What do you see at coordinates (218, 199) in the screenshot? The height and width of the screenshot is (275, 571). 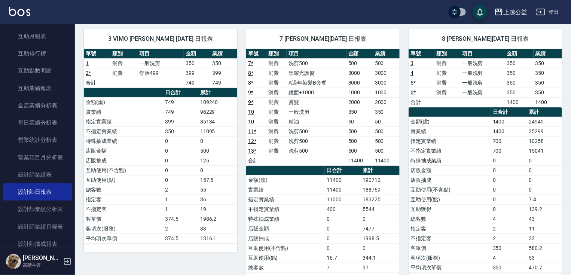 I see `td: 36` at bounding box center [218, 199].